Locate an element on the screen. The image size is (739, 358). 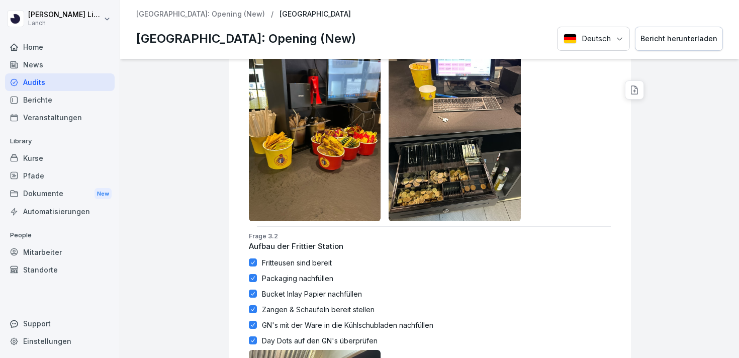
p: Library is located at coordinates (60, 141).